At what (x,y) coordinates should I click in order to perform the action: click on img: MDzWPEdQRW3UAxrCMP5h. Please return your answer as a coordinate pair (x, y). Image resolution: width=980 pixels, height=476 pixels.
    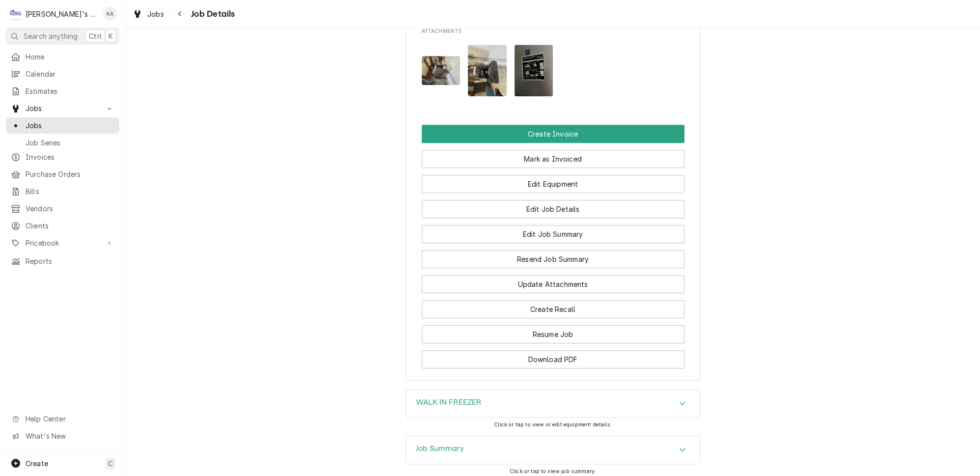
    Looking at the image, I should click on (441, 70).